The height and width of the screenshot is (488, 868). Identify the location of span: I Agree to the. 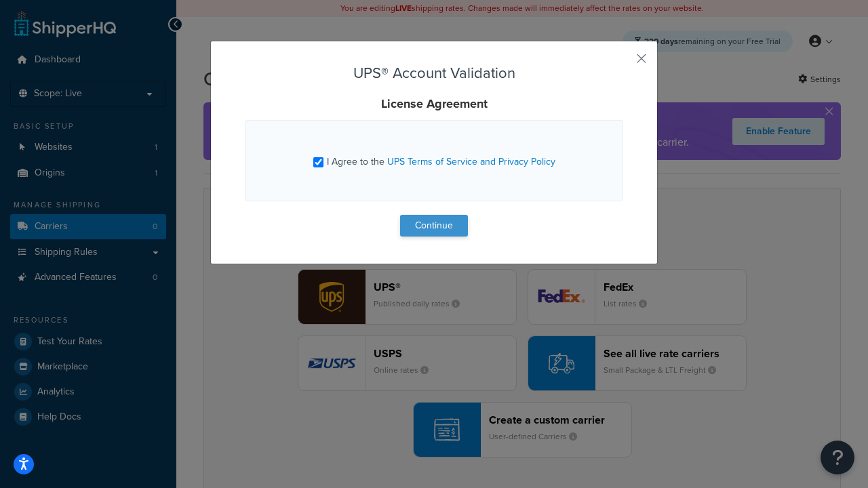
(441, 161).